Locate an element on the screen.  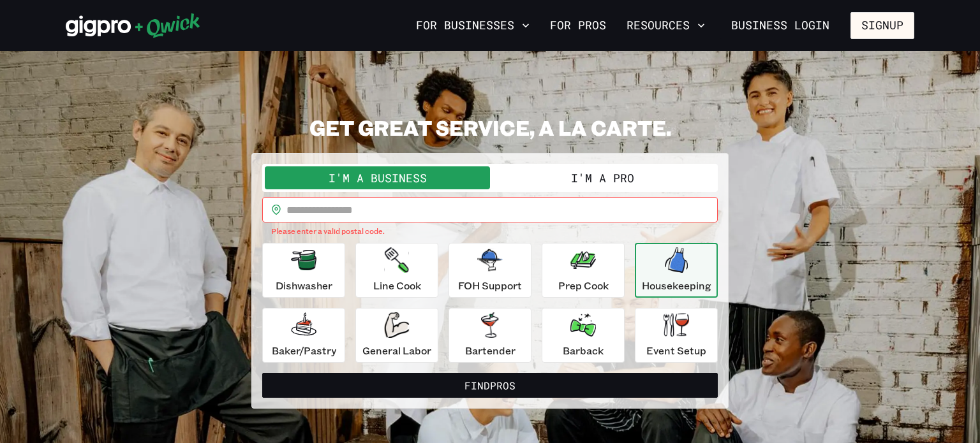
button: For Businesses is located at coordinates (472, 25).